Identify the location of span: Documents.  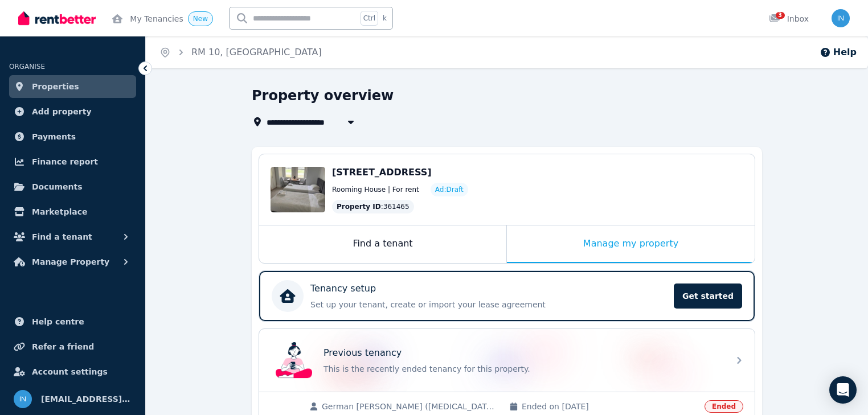
(57, 187).